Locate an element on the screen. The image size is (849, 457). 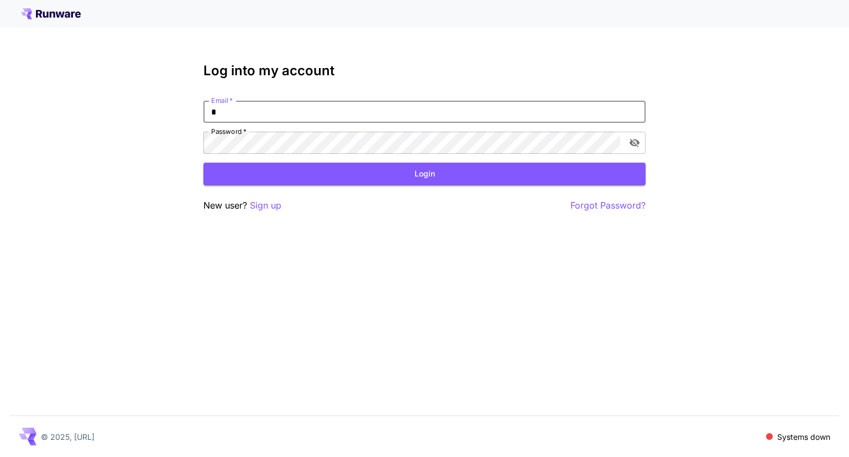
p: Forgot Password? is located at coordinates (608, 205).